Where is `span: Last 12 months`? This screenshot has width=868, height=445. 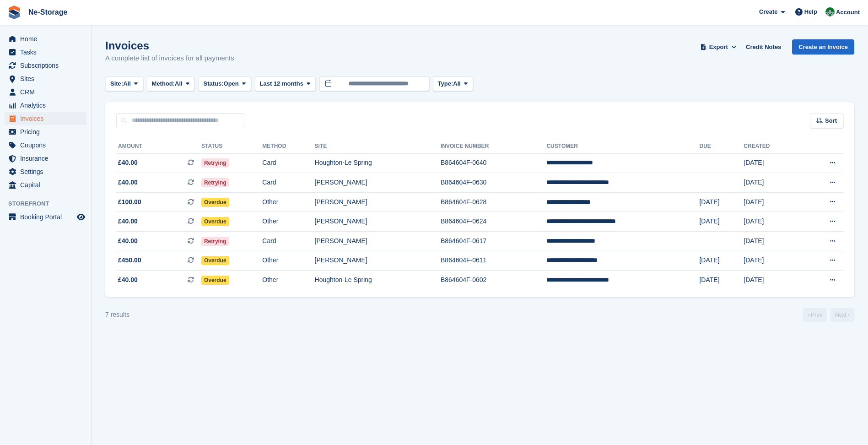
span: Last 12 months is located at coordinates (282, 84).